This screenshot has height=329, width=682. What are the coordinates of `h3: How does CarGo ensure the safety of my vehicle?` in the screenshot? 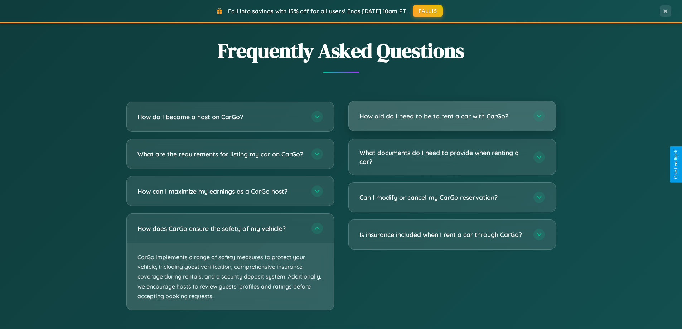 It's located at (221, 228).